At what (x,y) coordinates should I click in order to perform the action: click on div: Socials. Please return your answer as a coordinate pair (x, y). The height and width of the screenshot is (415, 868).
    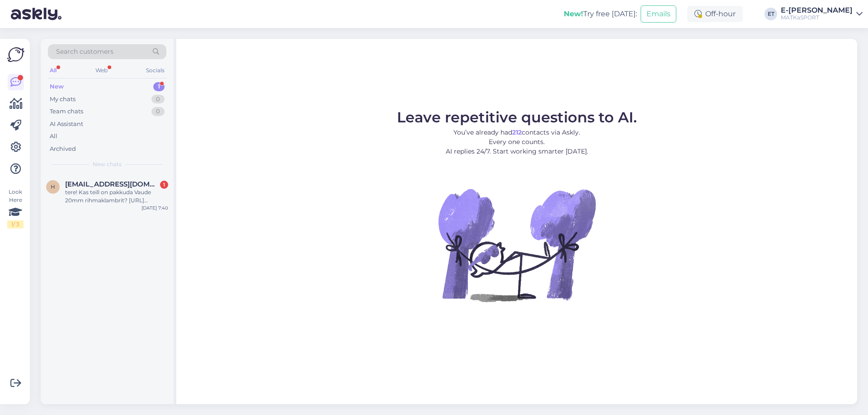
    Looking at the image, I should click on (155, 70).